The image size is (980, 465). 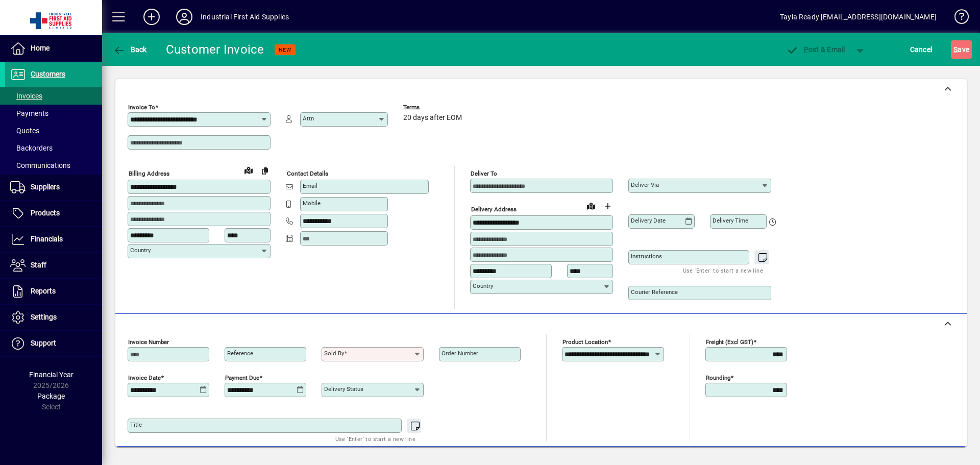 What do you see at coordinates (344, 389) in the screenshot?
I see `mat-label: Delivery status` at bounding box center [344, 389].